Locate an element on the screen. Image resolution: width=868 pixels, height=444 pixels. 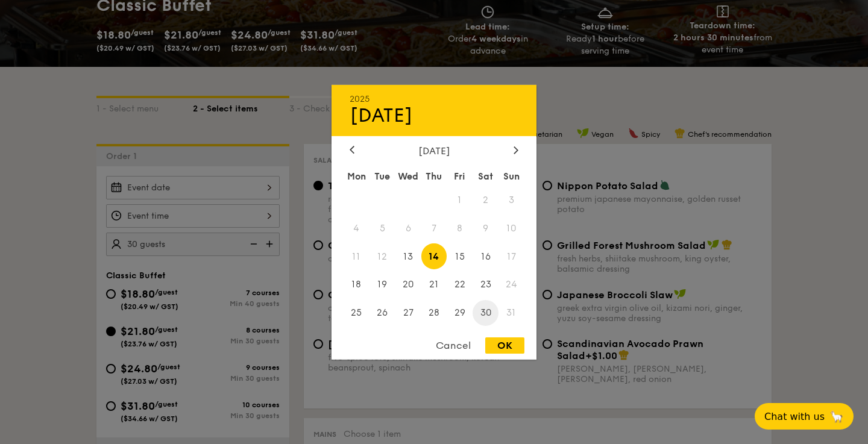
div: Wed is located at coordinates (408, 176).